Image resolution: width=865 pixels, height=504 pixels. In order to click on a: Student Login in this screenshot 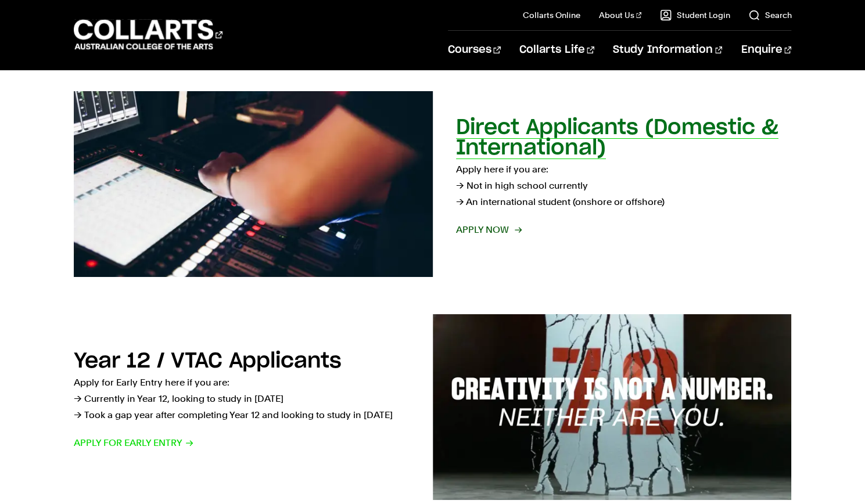, I will do `click(694, 15)`.